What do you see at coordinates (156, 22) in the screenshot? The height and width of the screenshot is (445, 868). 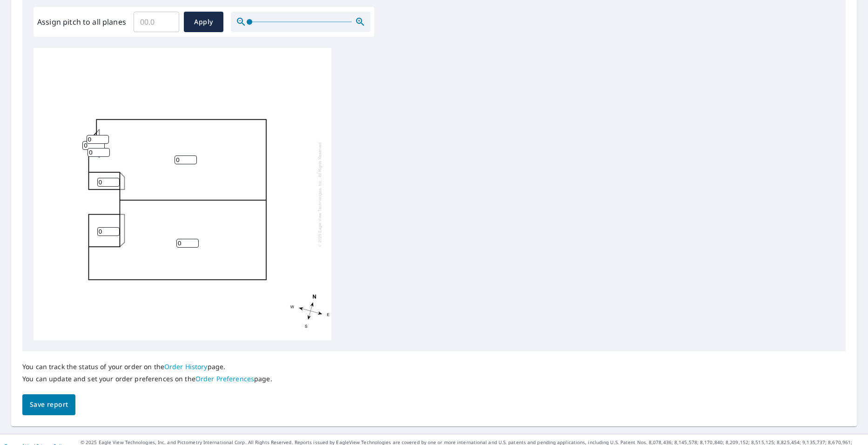 I see `input: 00.0` at bounding box center [156, 22].